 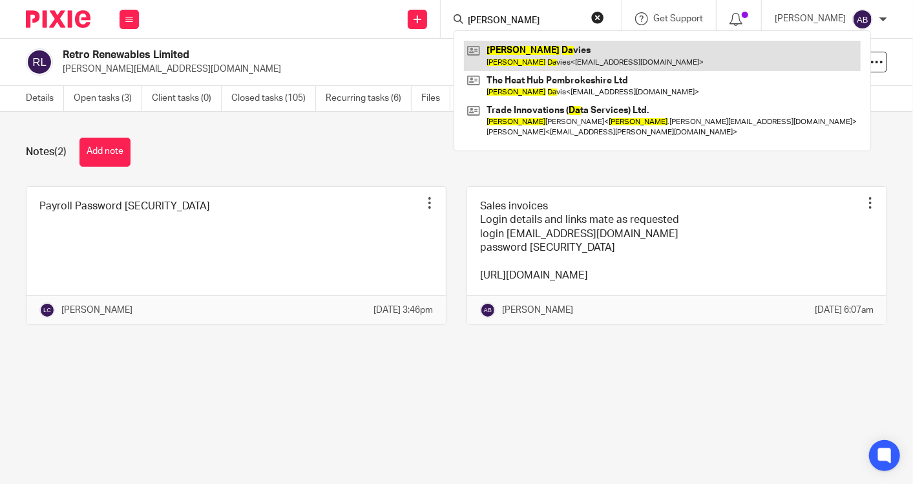 What do you see at coordinates (273, 98) in the screenshot?
I see `a: Closed tasks (105)` at bounding box center [273, 98].